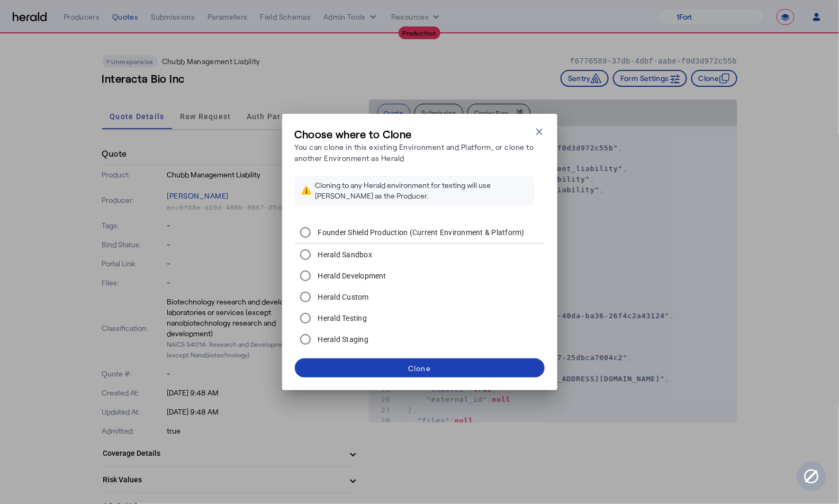 This screenshot has height=504, width=839. Describe the element at coordinates (352, 276) in the screenshot. I see `label: Herald Development` at that location.